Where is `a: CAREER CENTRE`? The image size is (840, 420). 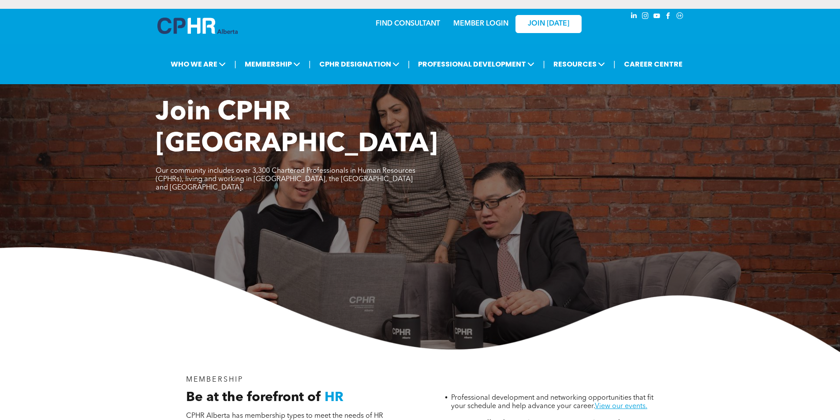
a: CAREER CENTRE is located at coordinates (653, 64).